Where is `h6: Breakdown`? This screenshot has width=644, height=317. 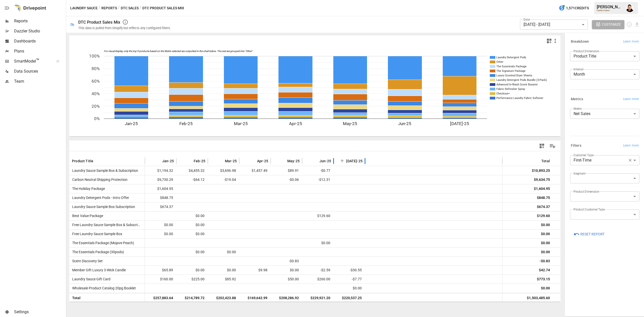 h6: Breakdown is located at coordinates (580, 42).